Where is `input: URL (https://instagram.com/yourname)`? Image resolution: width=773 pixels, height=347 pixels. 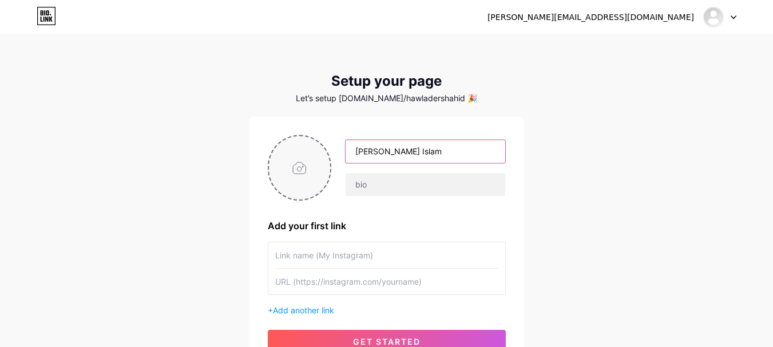 input: URL (https://instagram.com/yourname) is located at coordinates (387, 282).